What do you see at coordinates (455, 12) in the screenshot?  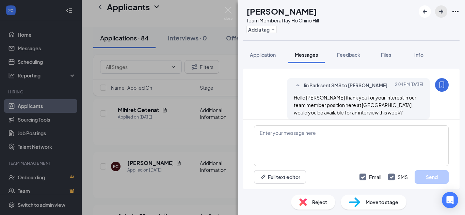 I see `svg: Ellipses` at bounding box center [455, 12].